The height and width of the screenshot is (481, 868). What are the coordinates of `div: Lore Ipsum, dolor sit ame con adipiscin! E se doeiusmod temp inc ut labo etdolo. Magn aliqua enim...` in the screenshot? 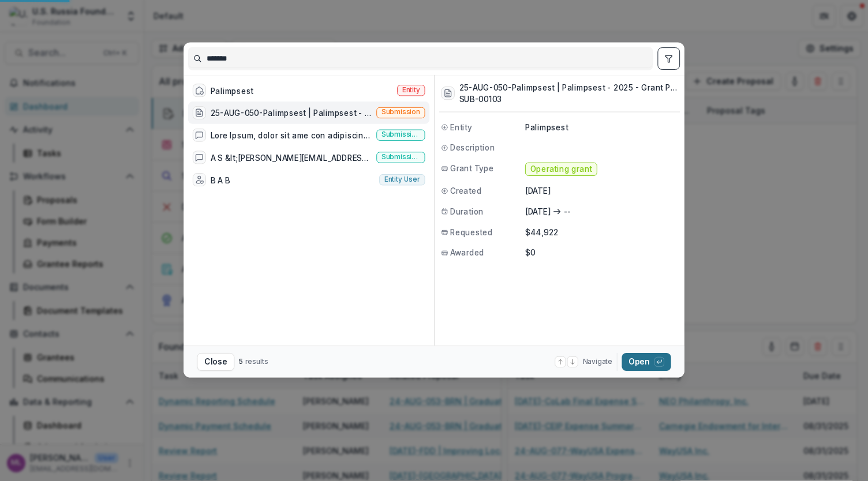 It's located at (291, 135).